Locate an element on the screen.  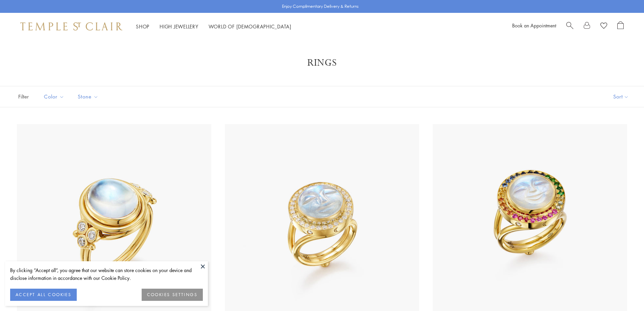
button: ACCEPT ALL COOKIES is located at coordinates (44, 295).